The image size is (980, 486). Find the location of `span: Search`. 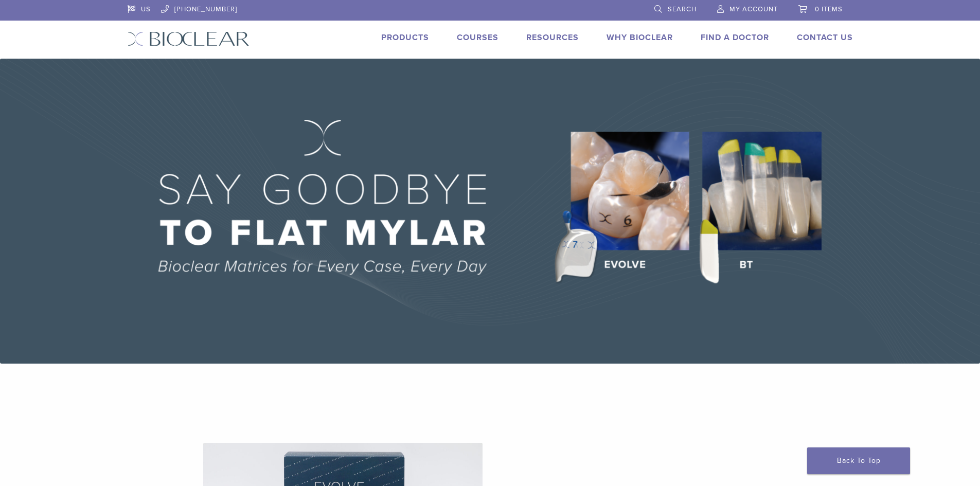

span: Search is located at coordinates (682, 9).